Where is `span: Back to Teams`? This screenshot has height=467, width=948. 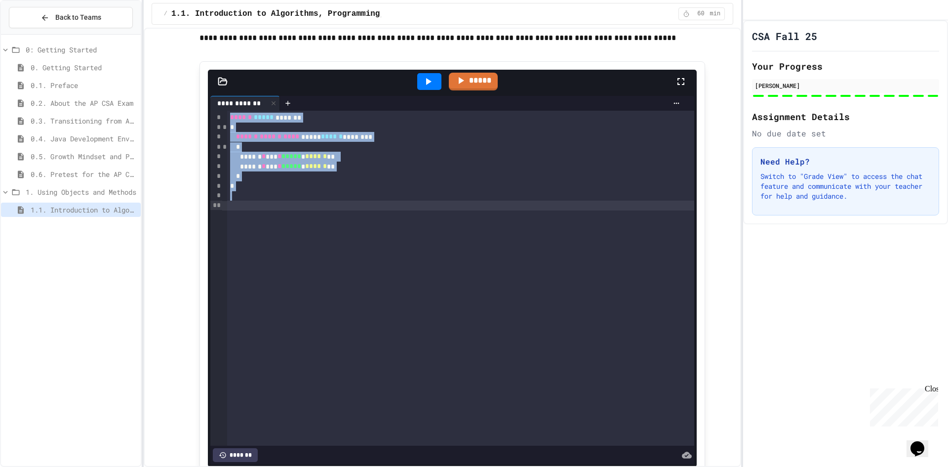
span: Back to Teams is located at coordinates (78, 17).